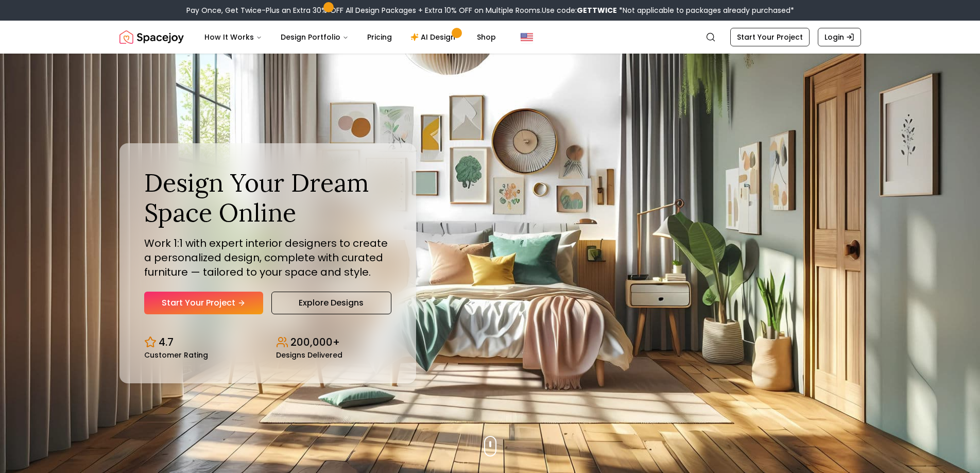  I want to click on nav: Main, so click(350, 37).